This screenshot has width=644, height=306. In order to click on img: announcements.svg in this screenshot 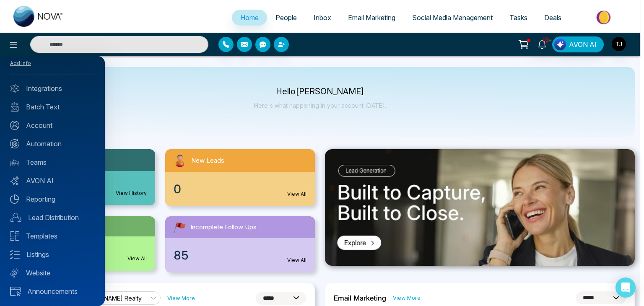, I will do `click(15, 291)`.